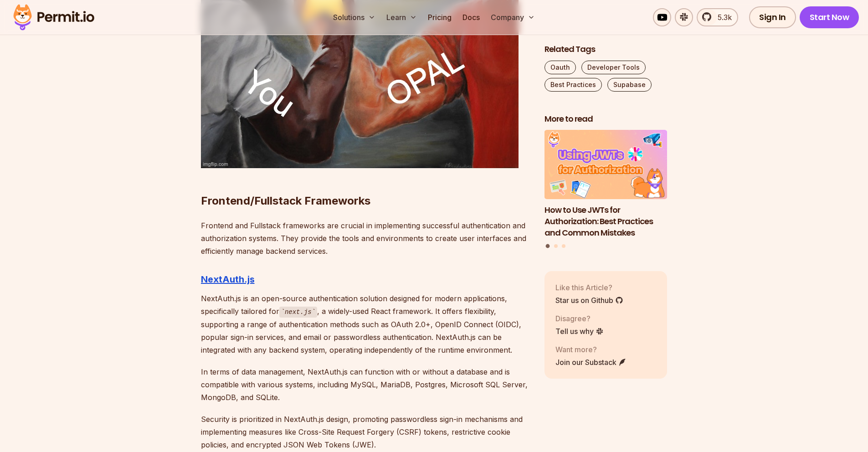 The height and width of the screenshot is (452, 868). Describe the element at coordinates (629, 85) in the screenshot. I see `a: Supabase` at that location.